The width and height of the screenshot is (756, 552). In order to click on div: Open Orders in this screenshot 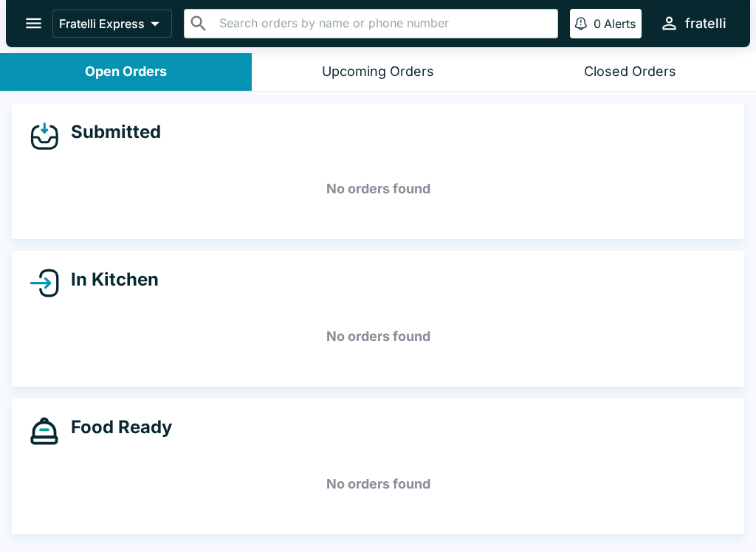, I will do `click(125, 71)`.